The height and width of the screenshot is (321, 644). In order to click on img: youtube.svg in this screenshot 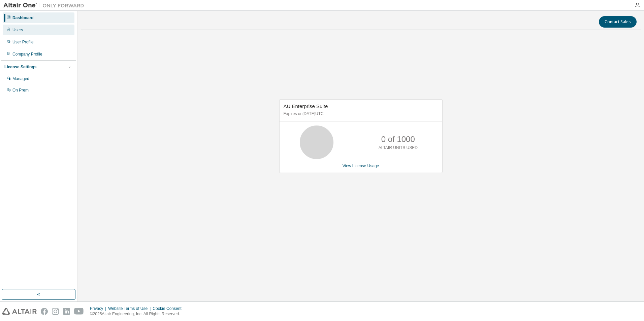, I will do `click(79, 311)`.